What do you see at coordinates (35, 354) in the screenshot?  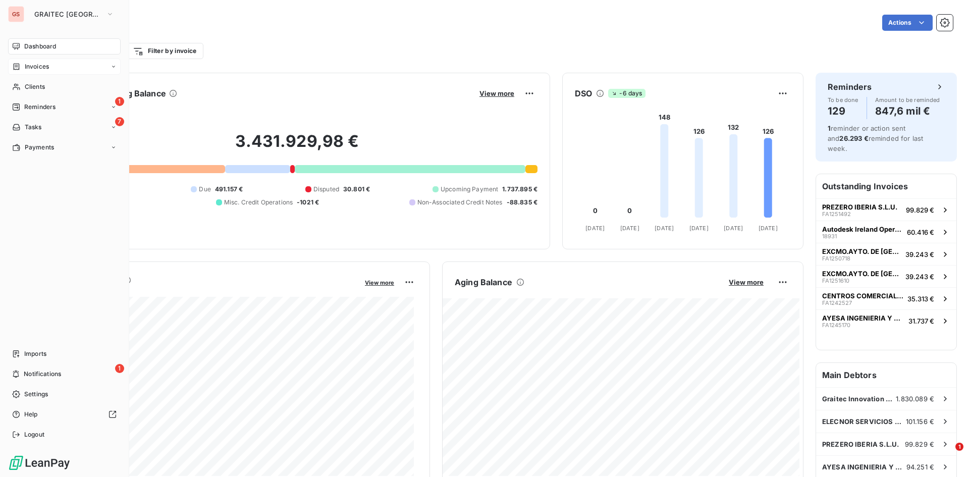 I see `span: Imports` at bounding box center [35, 354].